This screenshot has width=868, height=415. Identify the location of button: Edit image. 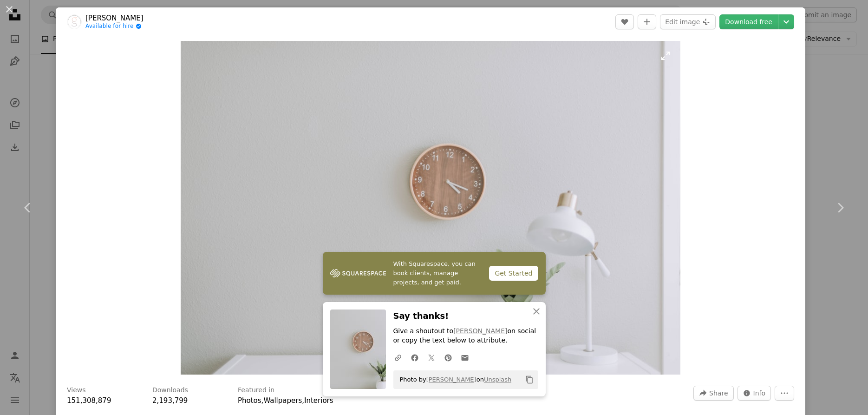
(688, 22).